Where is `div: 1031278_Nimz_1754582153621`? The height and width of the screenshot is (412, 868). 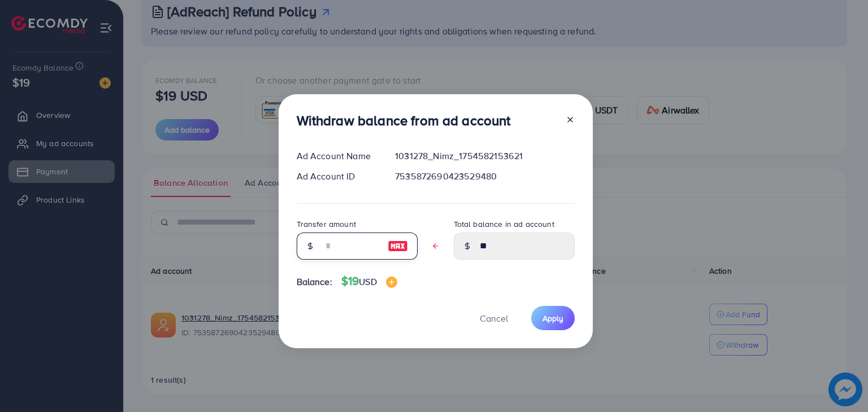
div: 1031278_Nimz_1754582153621 is located at coordinates (484, 156).